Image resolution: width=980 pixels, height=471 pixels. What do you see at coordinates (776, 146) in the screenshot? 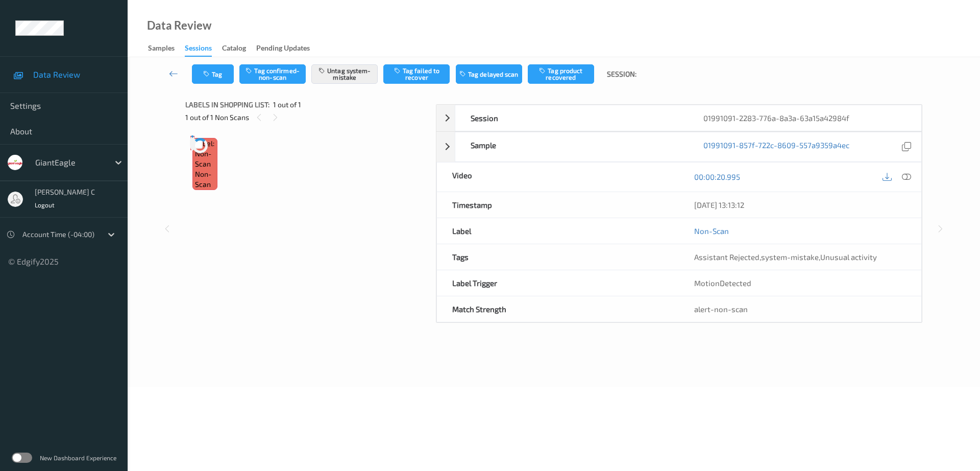
I see `a: 01991091-857f-722c-8609-557a9359a4ec` at bounding box center [776, 146].